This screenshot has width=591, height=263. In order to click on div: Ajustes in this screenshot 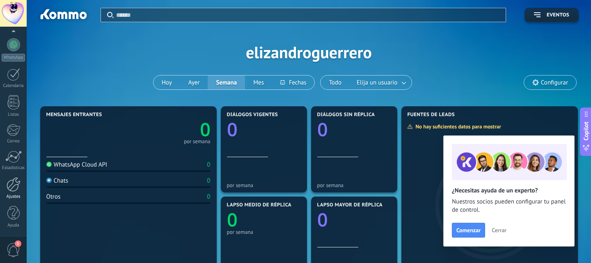, I will do `click(14, 197)`.